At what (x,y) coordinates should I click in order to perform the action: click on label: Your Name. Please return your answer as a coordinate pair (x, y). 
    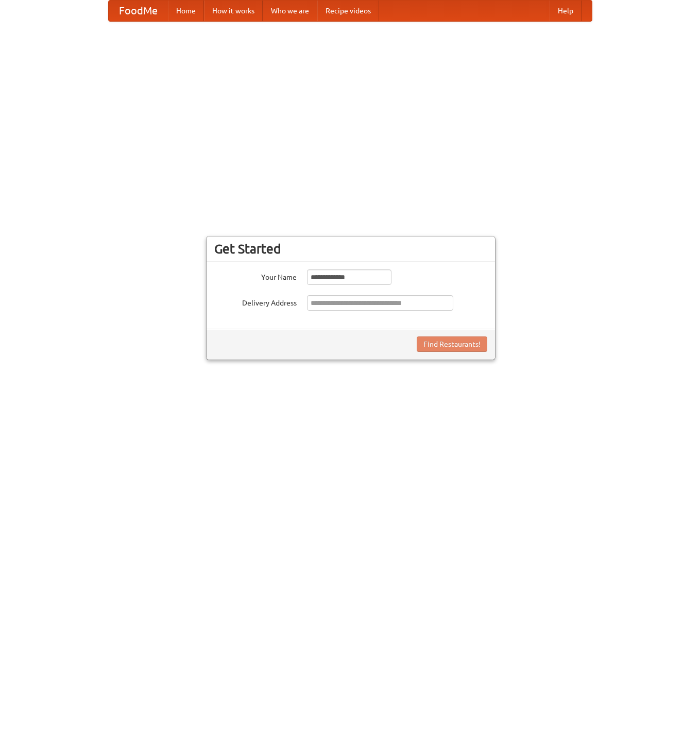
    Looking at the image, I should click on (256, 276).